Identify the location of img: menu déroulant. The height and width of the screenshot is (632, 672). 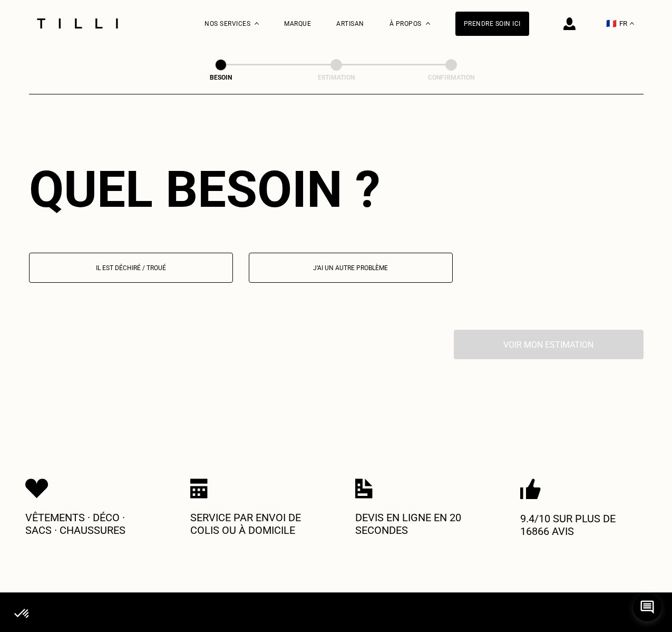
(632, 23).